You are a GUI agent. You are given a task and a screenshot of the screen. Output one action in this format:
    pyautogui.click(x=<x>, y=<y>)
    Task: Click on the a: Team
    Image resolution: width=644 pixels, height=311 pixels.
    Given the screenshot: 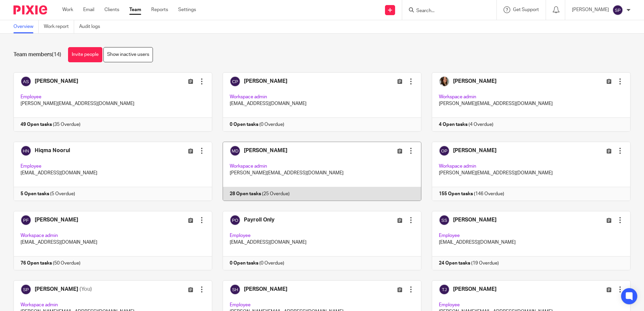 What is the action you would take?
    pyautogui.click(x=135, y=10)
    